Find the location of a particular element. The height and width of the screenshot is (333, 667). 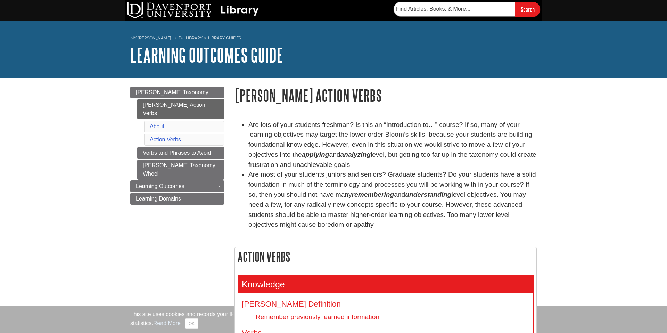

dd: Remember previously learned information is located at coordinates (393, 317).